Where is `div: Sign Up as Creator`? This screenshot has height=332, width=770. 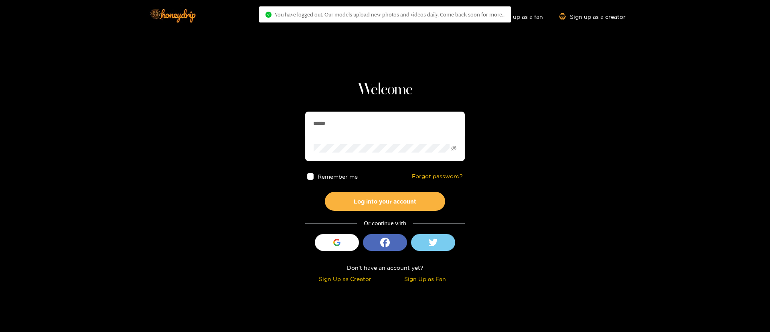
div: Sign Up as Creator is located at coordinates (345, 278).